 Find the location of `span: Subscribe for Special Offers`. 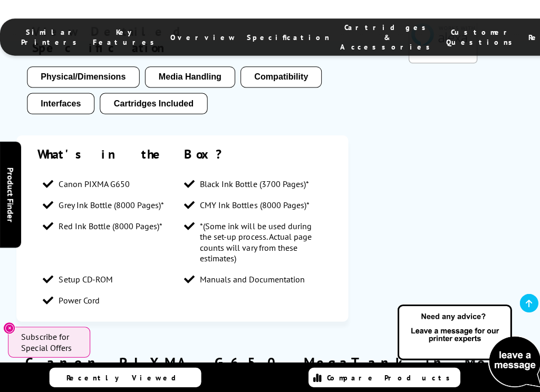

span: Subscribe for Special Offers is located at coordinates (50, 343).